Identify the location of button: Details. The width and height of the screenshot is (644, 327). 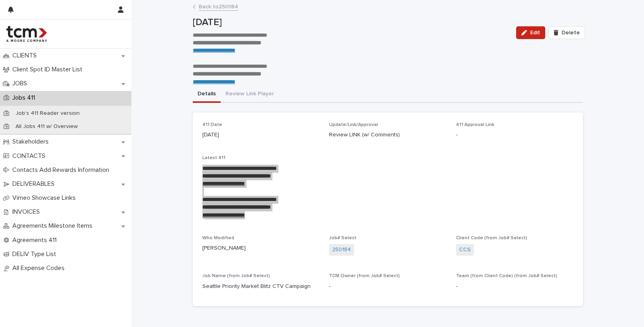
(206, 94).